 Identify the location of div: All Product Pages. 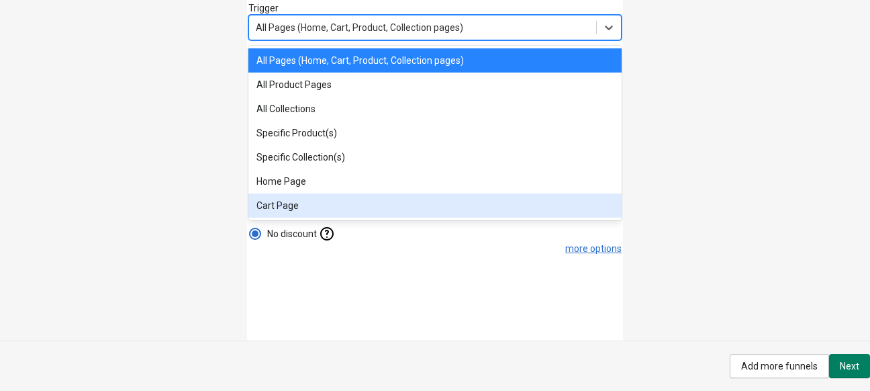
(435, 85).